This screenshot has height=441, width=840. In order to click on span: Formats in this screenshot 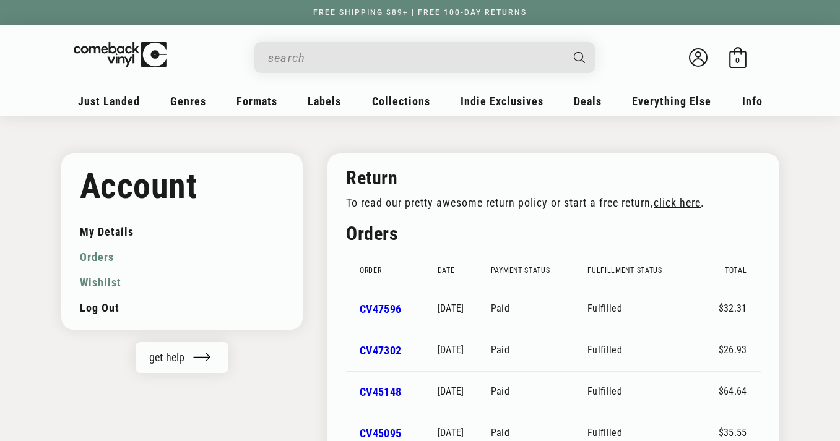, I will do `click(257, 101)`.